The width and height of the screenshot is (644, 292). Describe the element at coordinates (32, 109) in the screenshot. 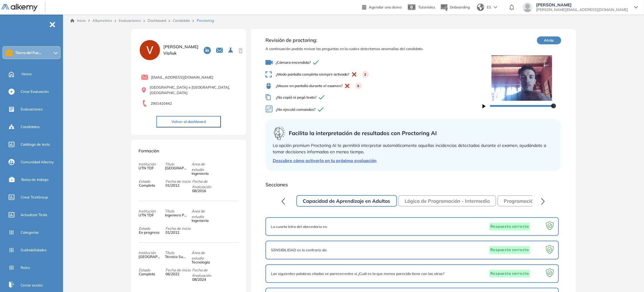

I see `span: Evaluaciones` at that location.